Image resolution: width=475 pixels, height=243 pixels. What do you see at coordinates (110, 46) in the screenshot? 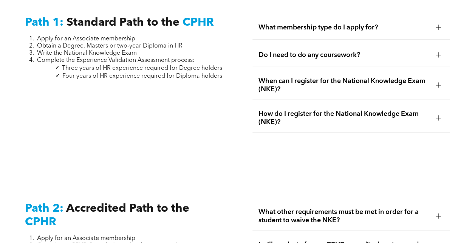
I see `span: Obtain a Degree, Masters or two-year Diploma in HR` at bounding box center [110, 46].